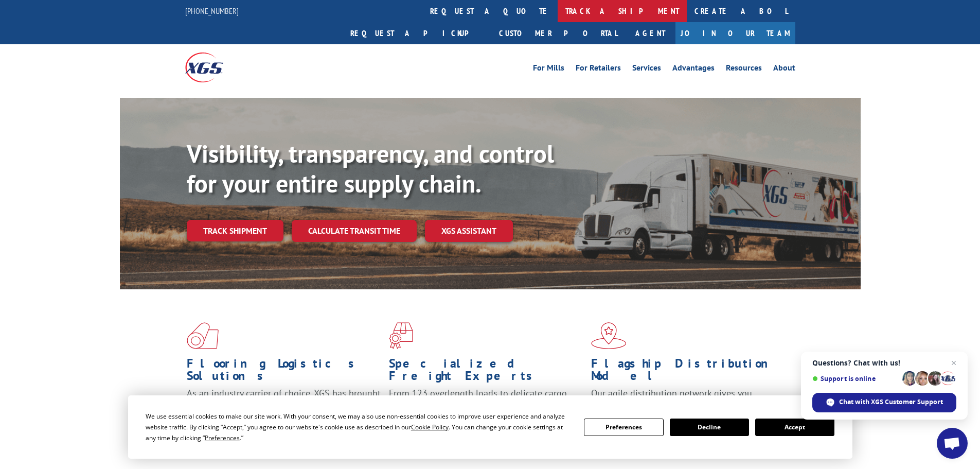  What do you see at coordinates (795, 427) in the screenshot?
I see `button: Accept` at bounding box center [795, 427].